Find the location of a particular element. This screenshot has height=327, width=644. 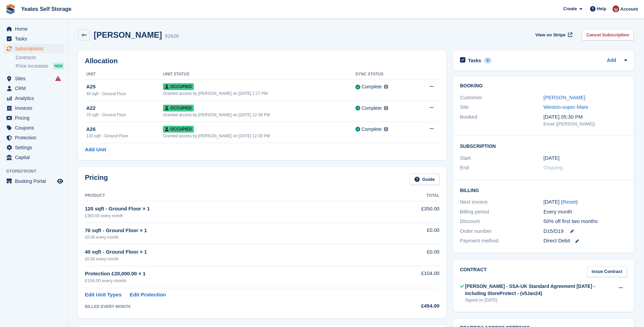

div: Direct Debit is located at coordinates (585, 241).